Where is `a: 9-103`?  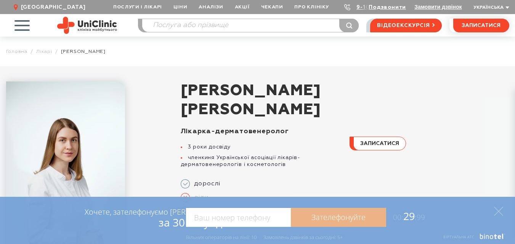 a: 9-103 is located at coordinates (365, 7).